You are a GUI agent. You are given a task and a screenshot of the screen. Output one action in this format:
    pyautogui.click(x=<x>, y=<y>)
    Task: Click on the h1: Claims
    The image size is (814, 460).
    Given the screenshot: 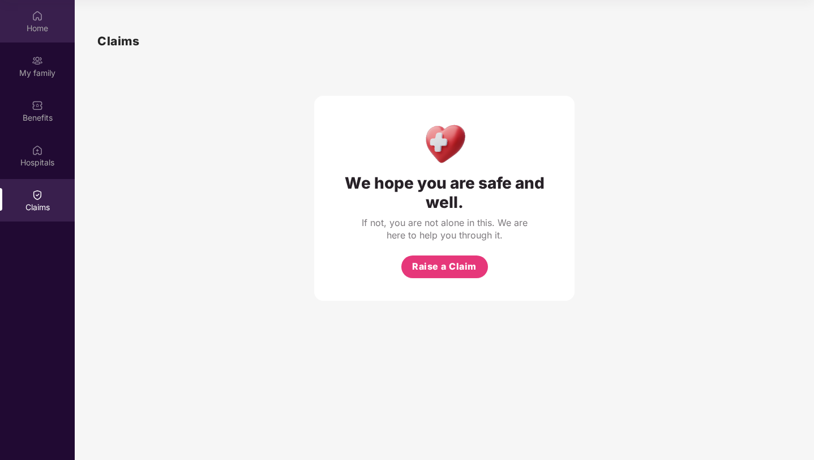 What is the action you would take?
    pyautogui.click(x=118, y=41)
    